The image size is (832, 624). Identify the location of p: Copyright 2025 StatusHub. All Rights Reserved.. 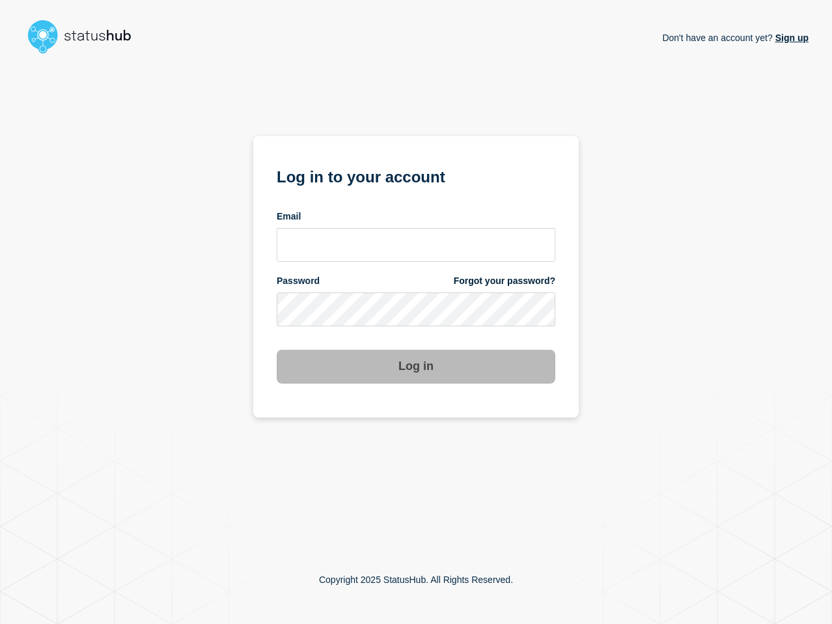
(416, 580).